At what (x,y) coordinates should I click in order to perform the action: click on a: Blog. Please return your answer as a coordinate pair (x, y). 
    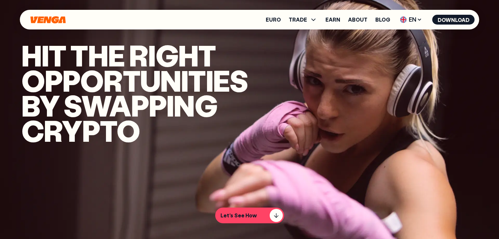
    Looking at the image, I should click on (382, 20).